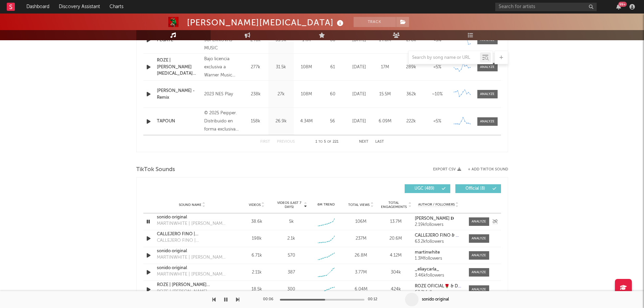 The width and height of the screenshot is (644, 308). I want to click on div: 300, so click(291, 289).